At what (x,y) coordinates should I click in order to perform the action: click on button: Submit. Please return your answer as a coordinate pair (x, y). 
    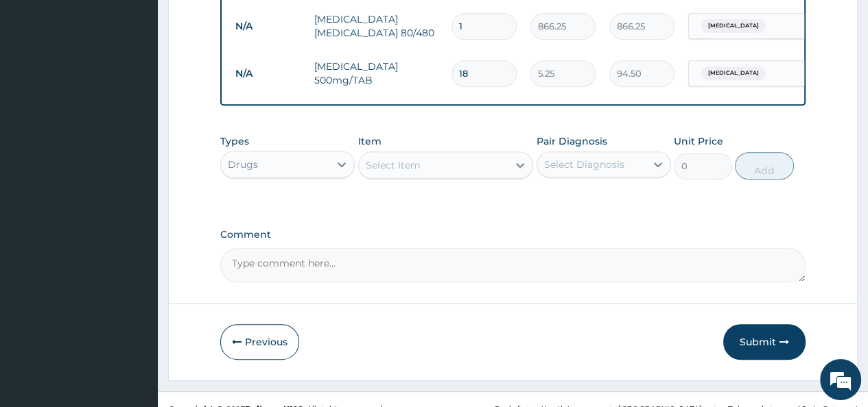
    Looking at the image, I should click on (764, 342).